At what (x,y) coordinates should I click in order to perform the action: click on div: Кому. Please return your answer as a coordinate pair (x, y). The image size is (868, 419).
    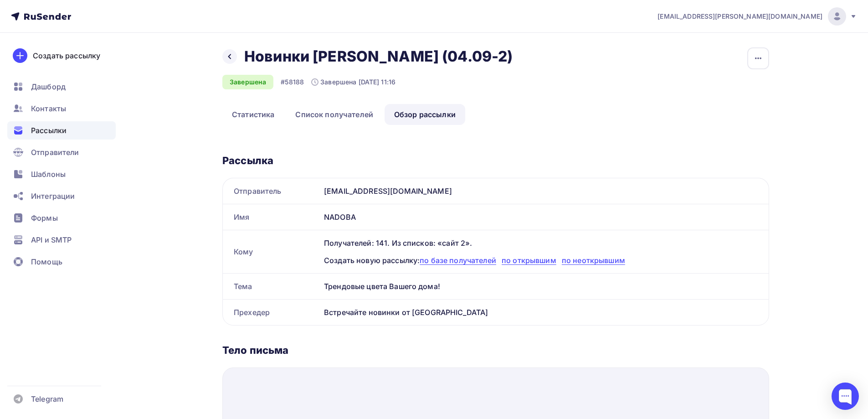
    Looking at the image, I should click on (272, 252).